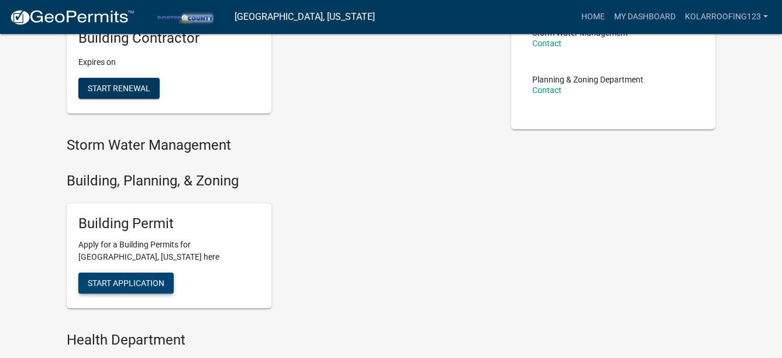 The width and height of the screenshot is (782, 358). Describe the element at coordinates (280, 145) in the screenshot. I see `h4: Storm Water Management` at that location.